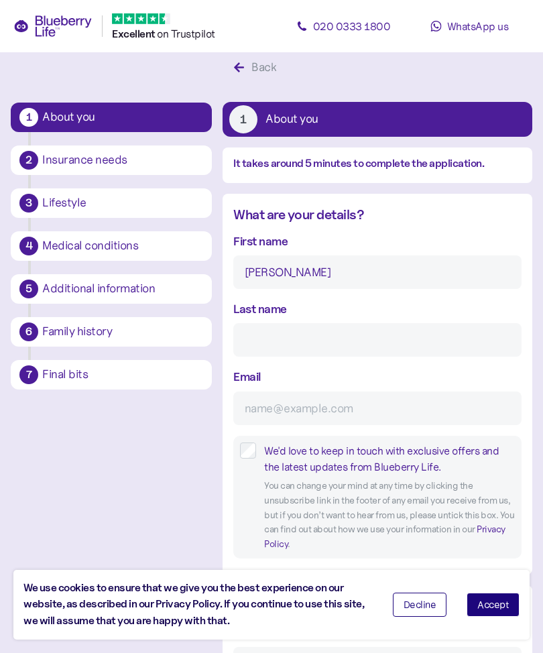  What do you see at coordinates (377, 164) in the screenshot?
I see `div: It takes around 5 minutes to complete the application.` at bounding box center [377, 164].